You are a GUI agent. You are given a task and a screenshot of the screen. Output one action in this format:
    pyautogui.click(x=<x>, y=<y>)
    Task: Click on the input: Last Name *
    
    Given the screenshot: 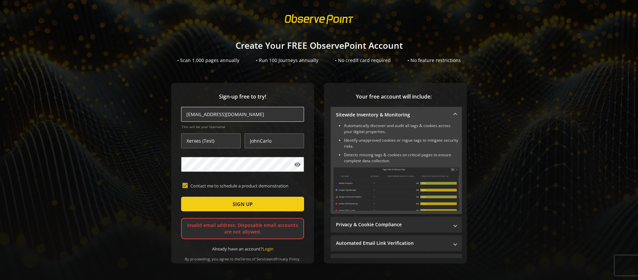 What is the action you would take?
    pyautogui.click(x=274, y=141)
    